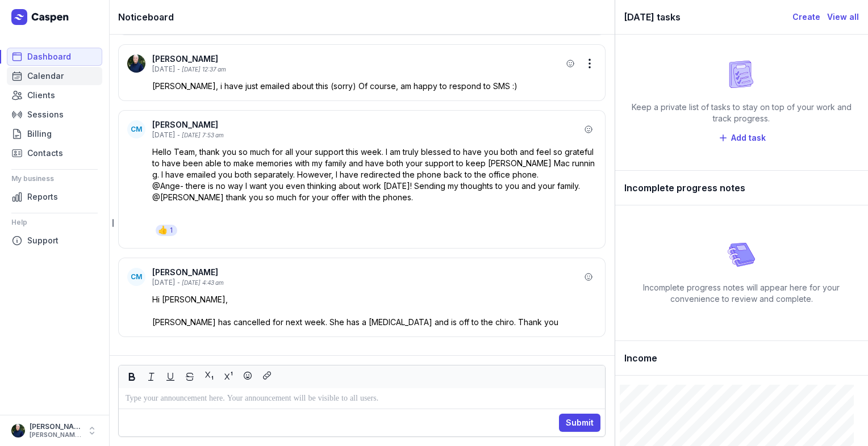 The height and width of the screenshot is (446, 868). Describe the element at coordinates (43, 197) in the screenshot. I see `span: Reports` at that location.